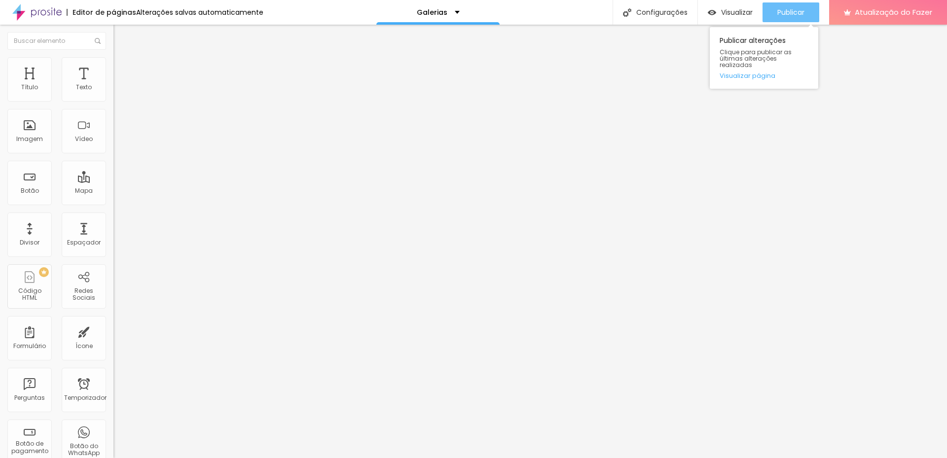  I want to click on font: Título, so click(30, 87).